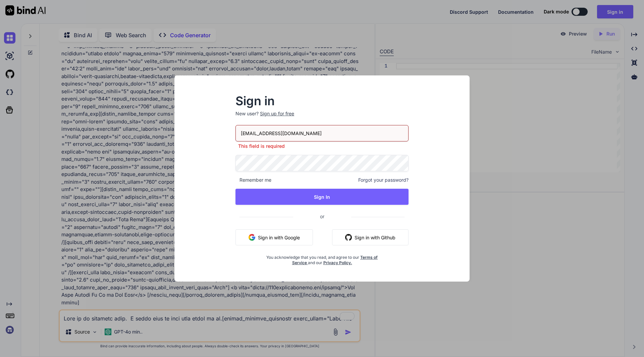  Describe the element at coordinates (384, 180) in the screenshot. I see `span: Forgot your password?` at that location.